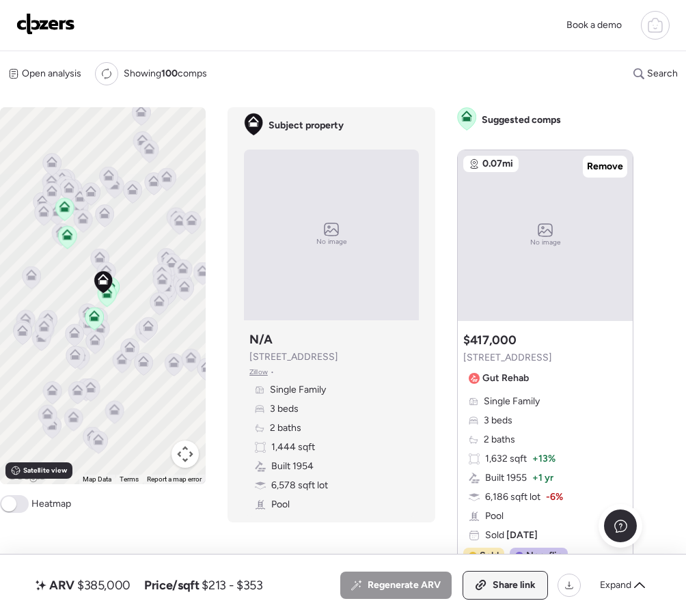 This screenshot has width=686, height=616. Describe the element at coordinates (594, 25) in the screenshot. I see `span: Book a demo` at that location.